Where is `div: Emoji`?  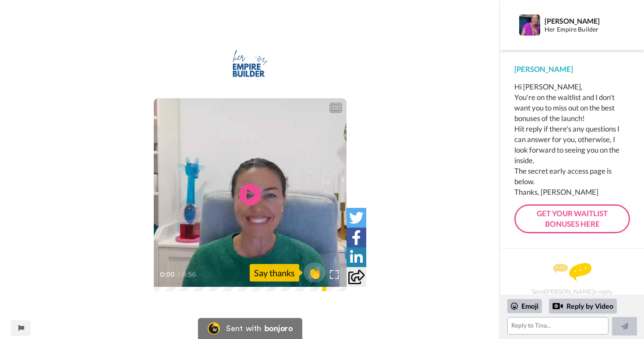
div: Emoji is located at coordinates (525, 306).